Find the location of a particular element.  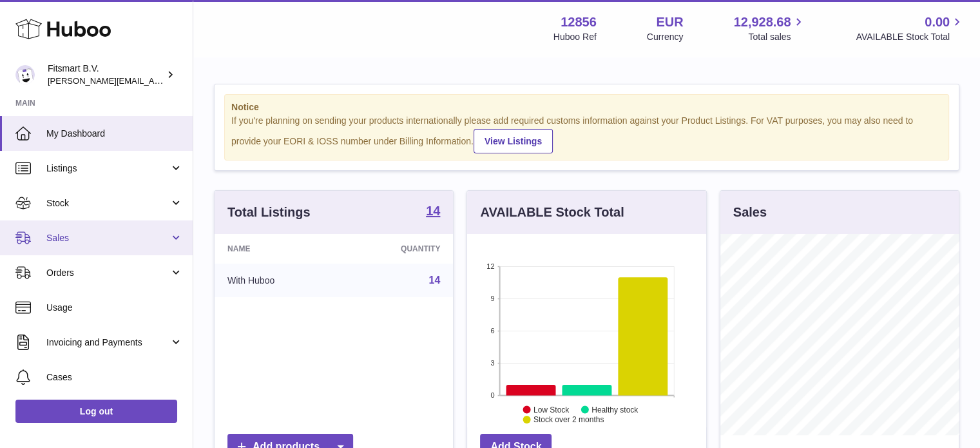

text: 3 is located at coordinates (493, 363).